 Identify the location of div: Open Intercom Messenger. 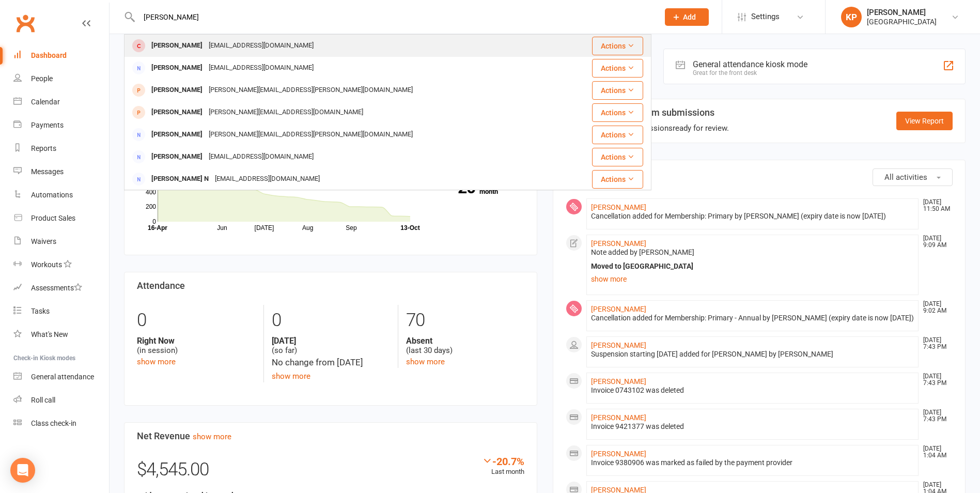
(23, 470).